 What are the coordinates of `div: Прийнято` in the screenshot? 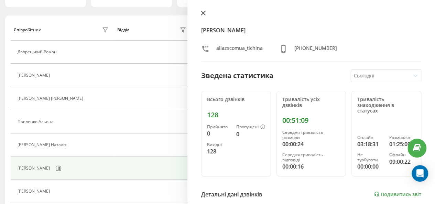 It's located at (219, 127).